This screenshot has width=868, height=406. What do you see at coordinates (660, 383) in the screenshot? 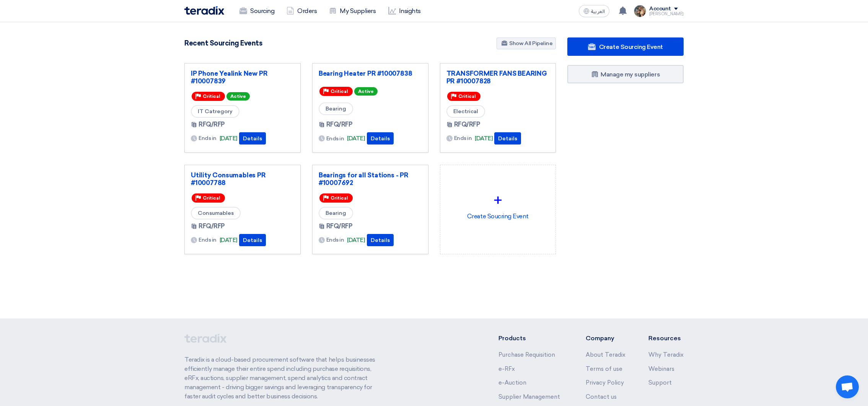
I see `a: Support` at bounding box center [660, 383].